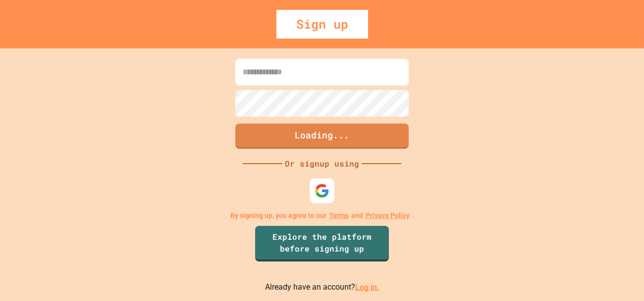 The height and width of the screenshot is (301, 644). What do you see at coordinates (367, 287) in the screenshot?
I see `a: Log in.` at bounding box center [367, 287].